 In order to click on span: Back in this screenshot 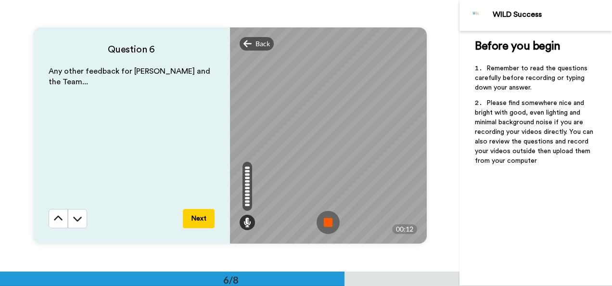, I will do `click(263, 44)`.